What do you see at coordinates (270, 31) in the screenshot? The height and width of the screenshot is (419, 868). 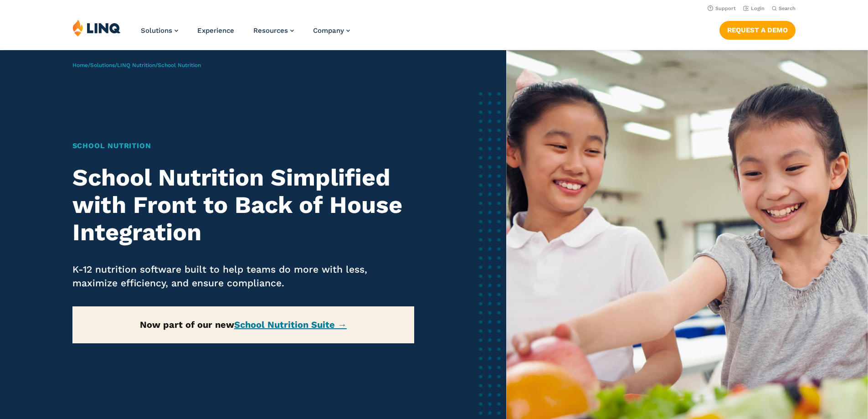 I see `span: Resources` at bounding box center [270, 31].